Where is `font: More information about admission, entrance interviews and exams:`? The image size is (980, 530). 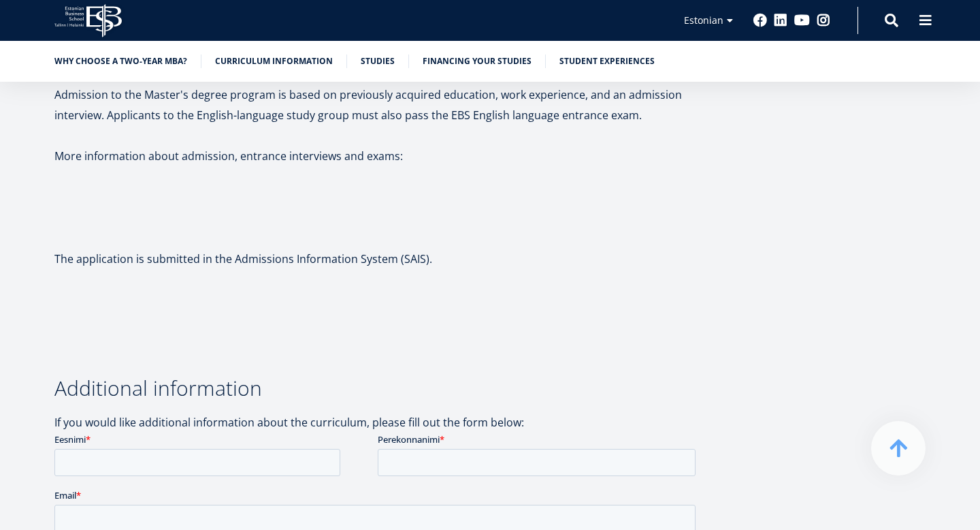 font: More information about admission, entrance interviews and exams: is located at coordinates (229, 156).